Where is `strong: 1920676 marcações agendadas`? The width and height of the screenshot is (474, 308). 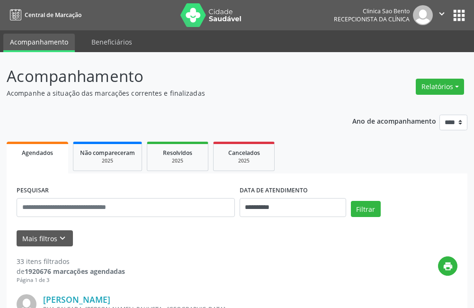 strong: 1920676 marcações agendadas is located at coordinates (75, 271).